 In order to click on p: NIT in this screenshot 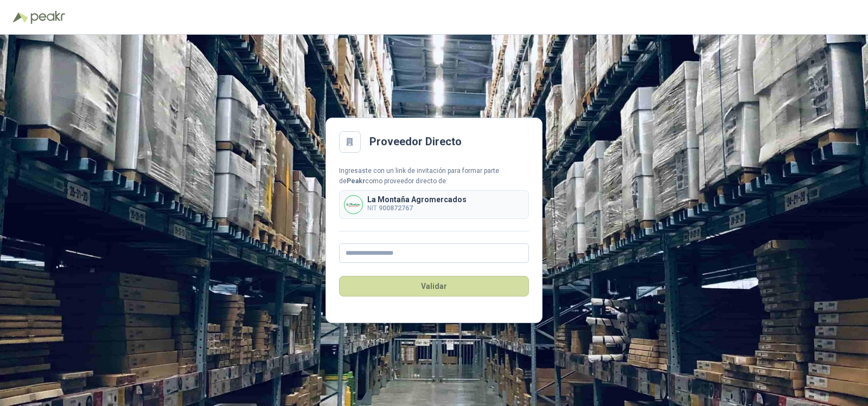, I will do `click(417, 208)`.